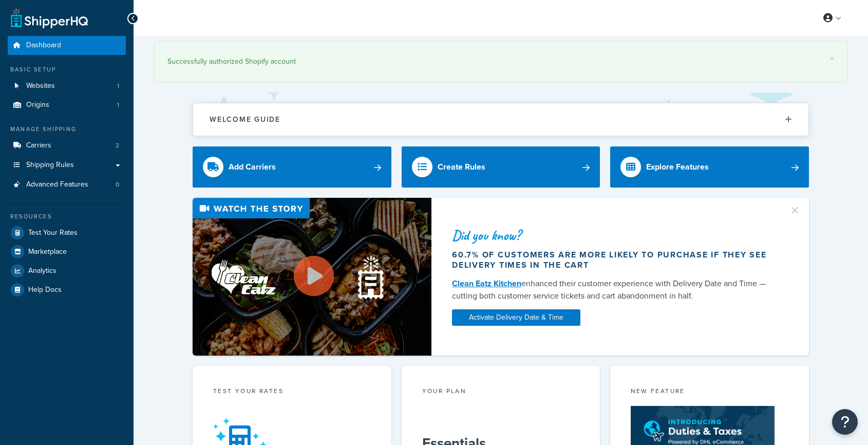  I want to click on li: Analytics, so click(67, 270).